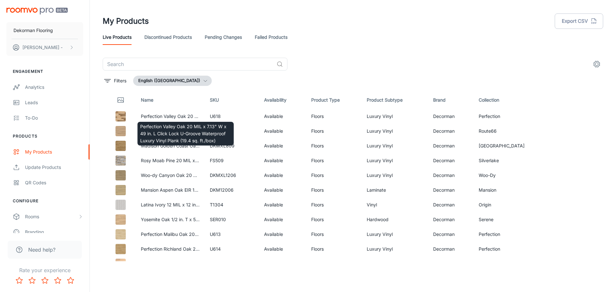 The width and height of the screenshot is (616, 292). Describe the element at coordinates (170, 264) in the screenshot. I see `p: DreamVilla Sands Oak 5/8 in. T x 9 in. W Tongue and Groove Wirebrushed Engineered Hardwood Floori...` at that location.